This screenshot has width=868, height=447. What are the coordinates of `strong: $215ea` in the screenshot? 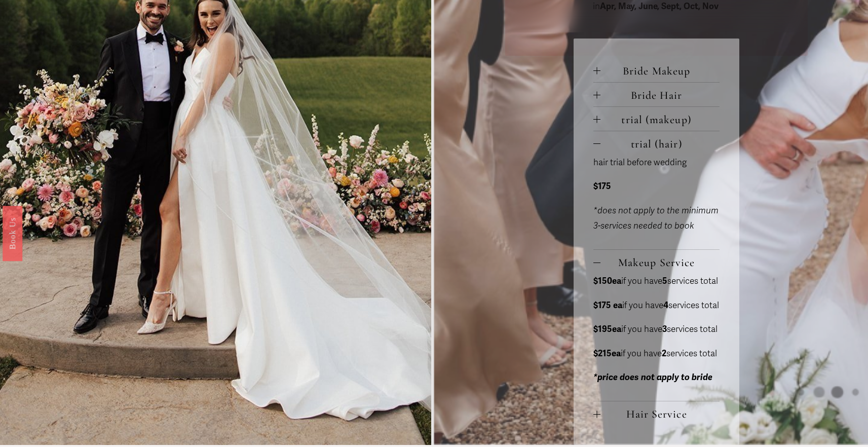 It's located at (607, 353).